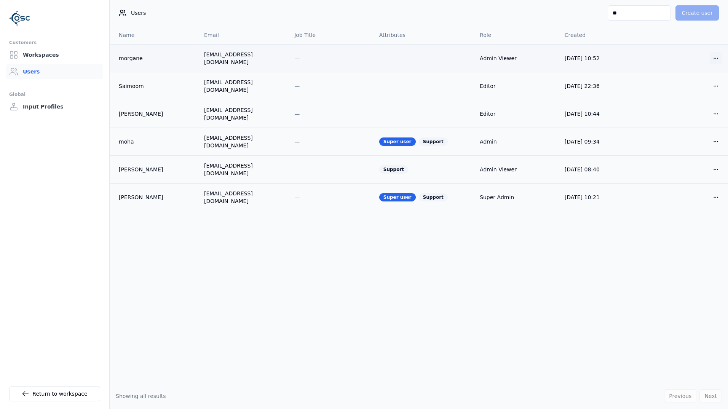 This screenshot has width=728, height=409. What do you see at coordinates (20, 18) in the screenshot?
I see `img: Logo` at bounding box center [20, 18].